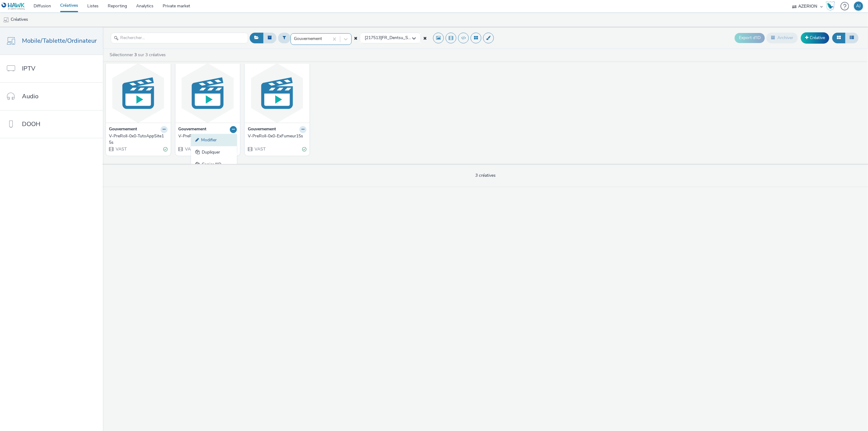 This screenshot has height=431, width=868. What do you see at coordinates (815, 38) in the screenshot?
I see `a: Créative` at bounding box center [815, 38].